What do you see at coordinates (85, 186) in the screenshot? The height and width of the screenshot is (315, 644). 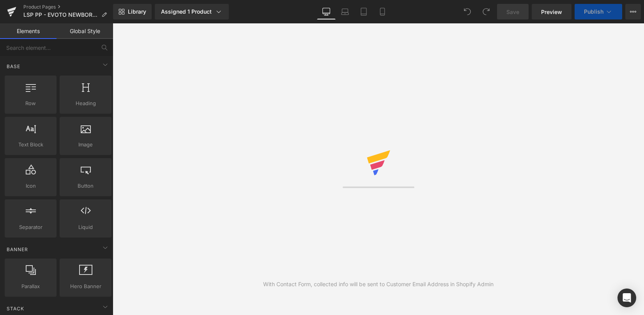 I see `span: Button` at bounding box center [85, 186].